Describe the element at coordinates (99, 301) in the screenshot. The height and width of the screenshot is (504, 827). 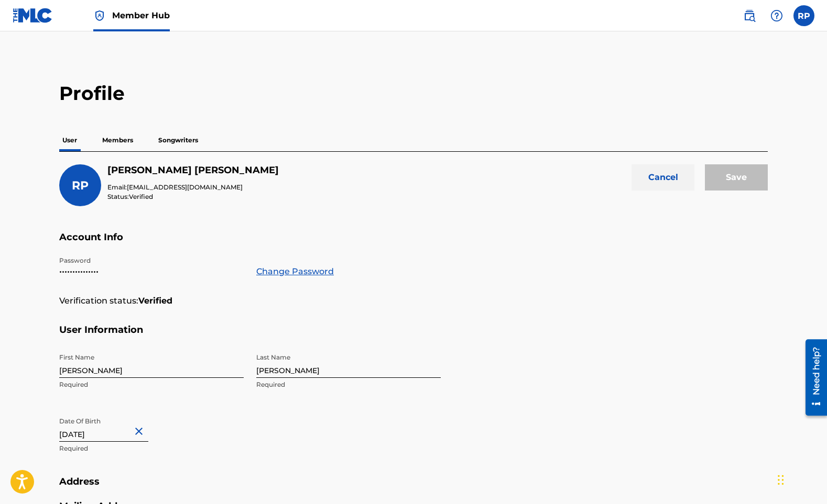
I see `p: Verification status:` at that location.